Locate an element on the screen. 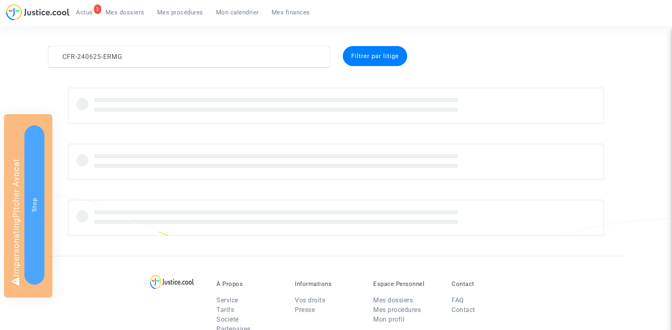 The image size is (672, 330). button: Stop is located at coordinates (34, 205).